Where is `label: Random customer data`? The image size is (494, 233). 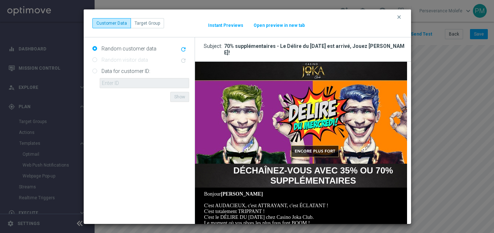
label: Random customer data is located at coordinates (128, 49).